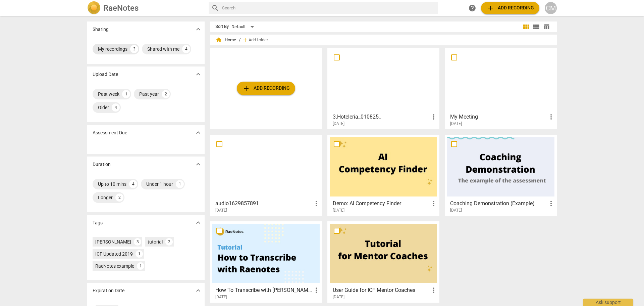  I want to click on div: Past week, so click(109, 94).